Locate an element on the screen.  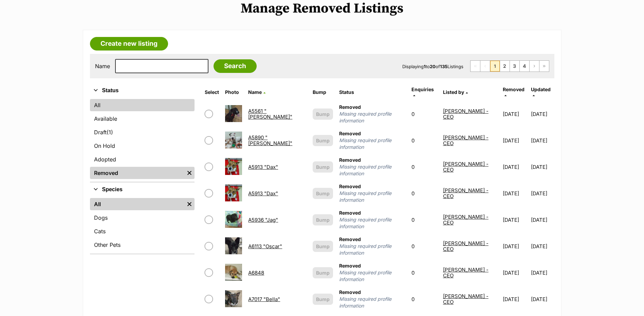
th: Photo is located at coordinates (234, 92).